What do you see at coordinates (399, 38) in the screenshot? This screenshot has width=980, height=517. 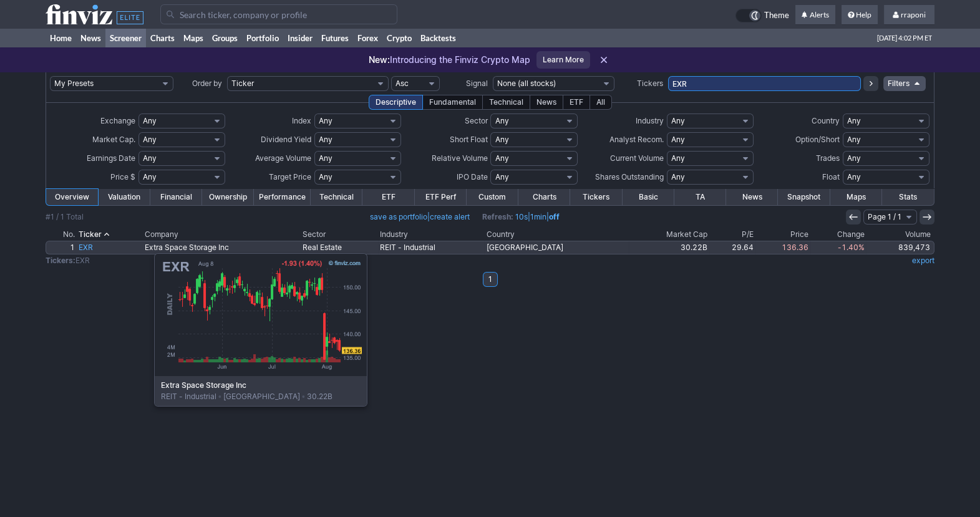 I see `a: Crypto` at bounding box center [399, 38].